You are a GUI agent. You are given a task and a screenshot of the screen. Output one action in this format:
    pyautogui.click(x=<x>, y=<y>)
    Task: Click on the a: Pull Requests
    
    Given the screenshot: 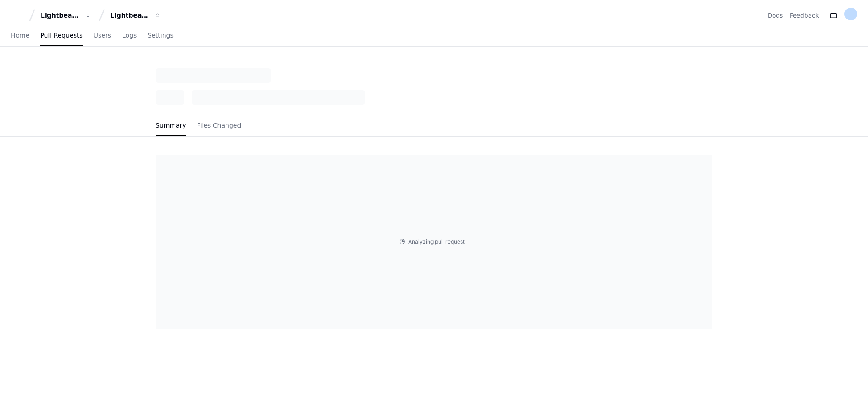 What is the action you would take?
    pyautogui.click(x=61, y=36)
    